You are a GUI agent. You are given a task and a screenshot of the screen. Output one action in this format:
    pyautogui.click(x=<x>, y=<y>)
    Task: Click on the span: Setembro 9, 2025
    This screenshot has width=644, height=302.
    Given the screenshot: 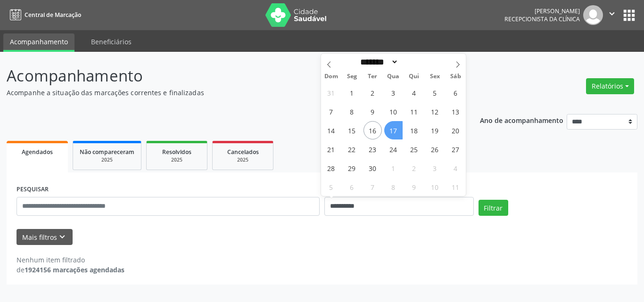 What is the action you would take?
    pyautogui.click(x=373, y=111)
    